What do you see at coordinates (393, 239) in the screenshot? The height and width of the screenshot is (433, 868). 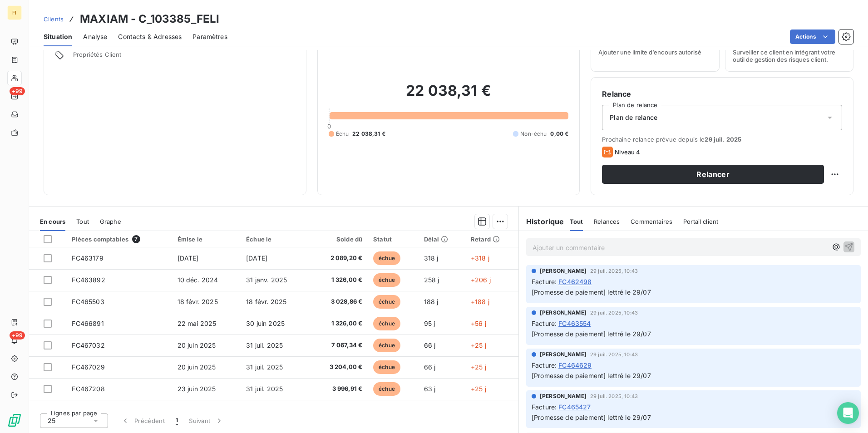 I see `div: Statut` at bounding box center [393, 239].